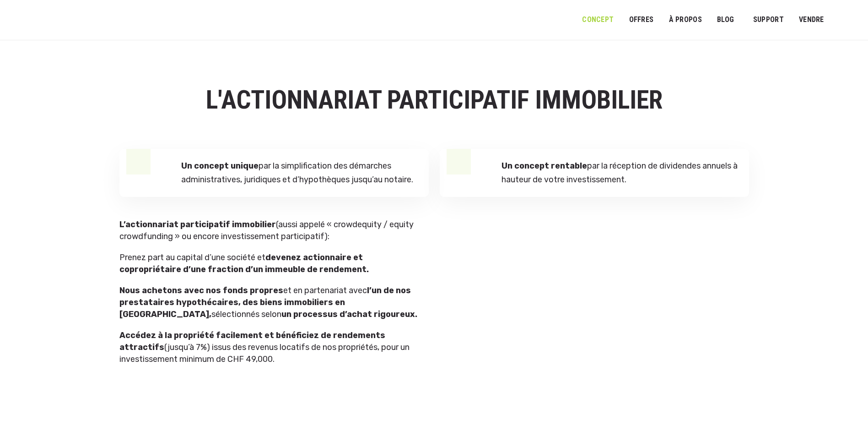  I want to click on p: par la simplification des démarches administratives, juridiques et d’hypothèques jusqu’au notaire., so click(300, 173).